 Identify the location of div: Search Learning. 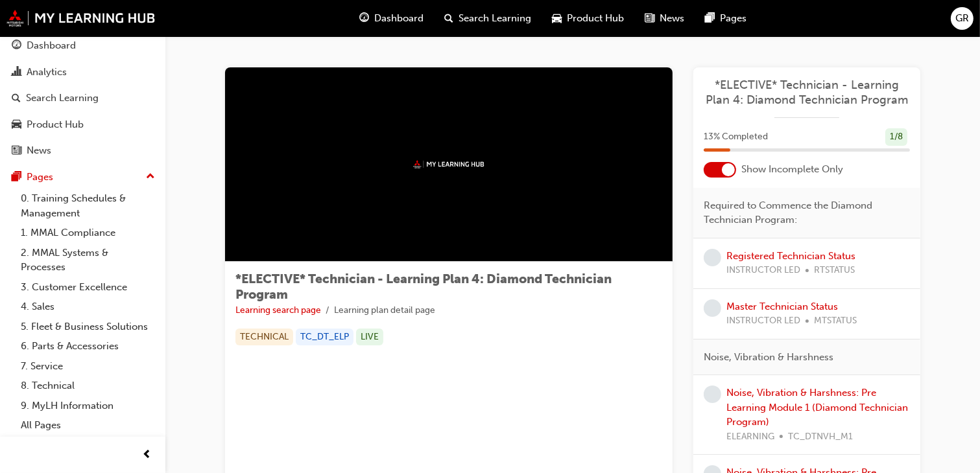
(62, 98).